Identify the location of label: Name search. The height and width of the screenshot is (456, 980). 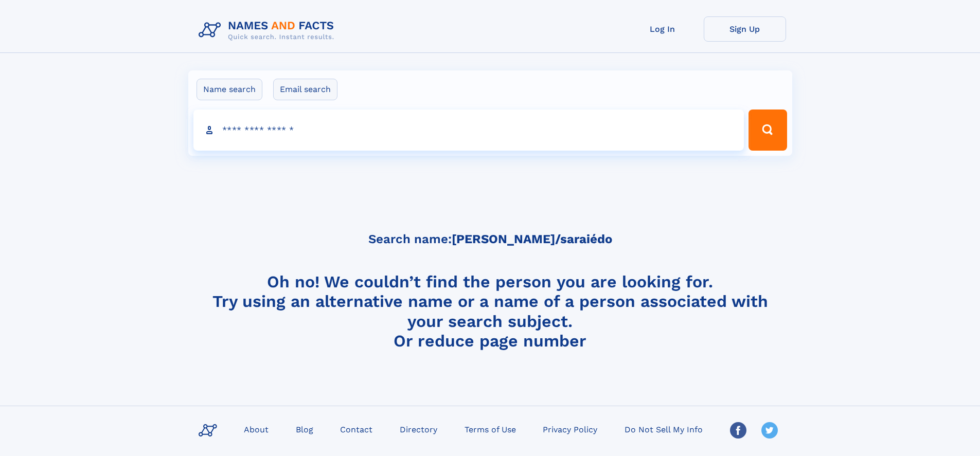
(229, 90).